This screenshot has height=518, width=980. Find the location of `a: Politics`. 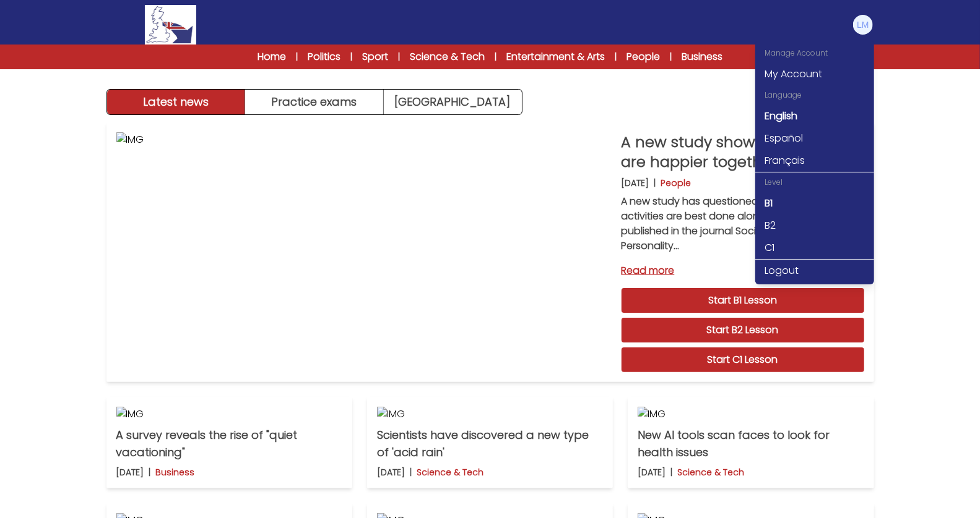

a: Politics is located at coordinates (324, 57).